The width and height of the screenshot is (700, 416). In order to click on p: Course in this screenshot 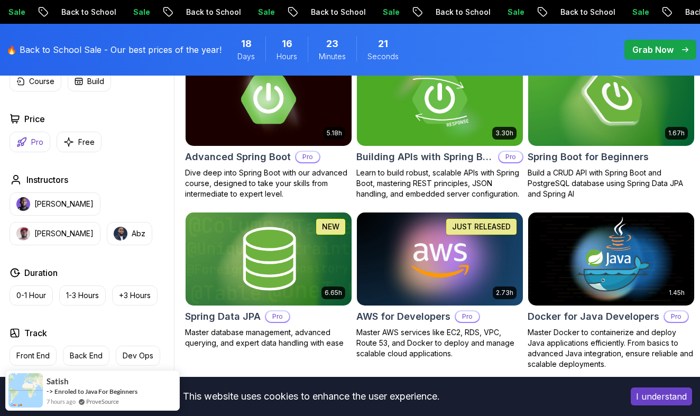, I will do `click(42, 81)`.